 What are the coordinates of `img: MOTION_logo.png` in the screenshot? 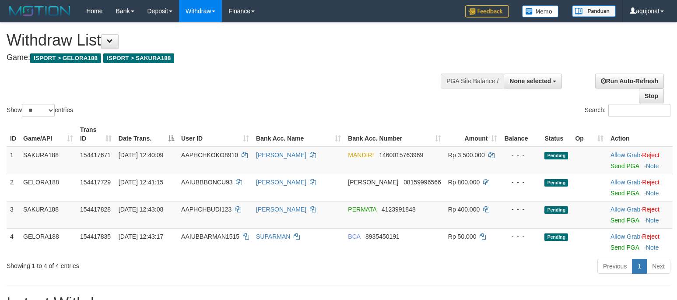 It's located at (40, 11).